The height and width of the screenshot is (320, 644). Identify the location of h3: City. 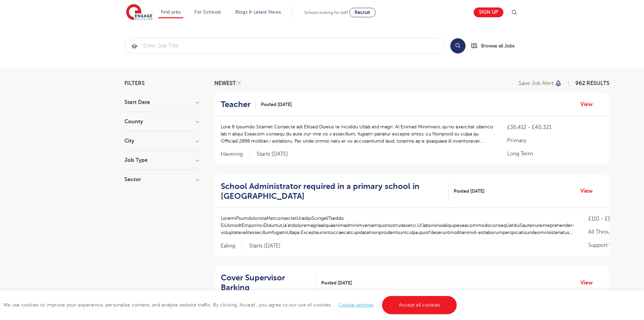
(162, 141).